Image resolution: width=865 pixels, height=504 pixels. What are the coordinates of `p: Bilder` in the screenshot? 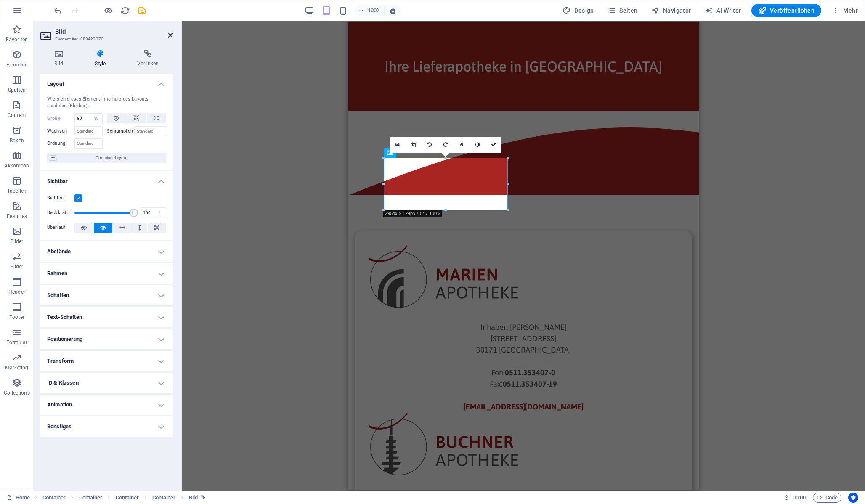 It's located at (17, 241).